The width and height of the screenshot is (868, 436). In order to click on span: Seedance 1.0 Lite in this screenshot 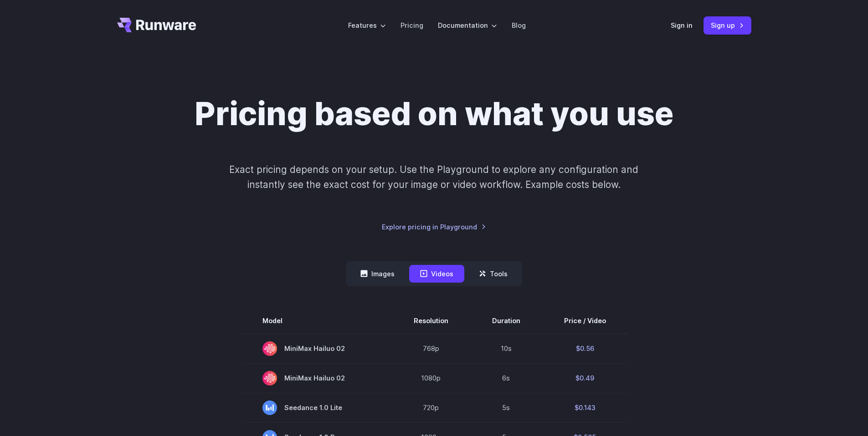, I will do `click(317, 408)`.